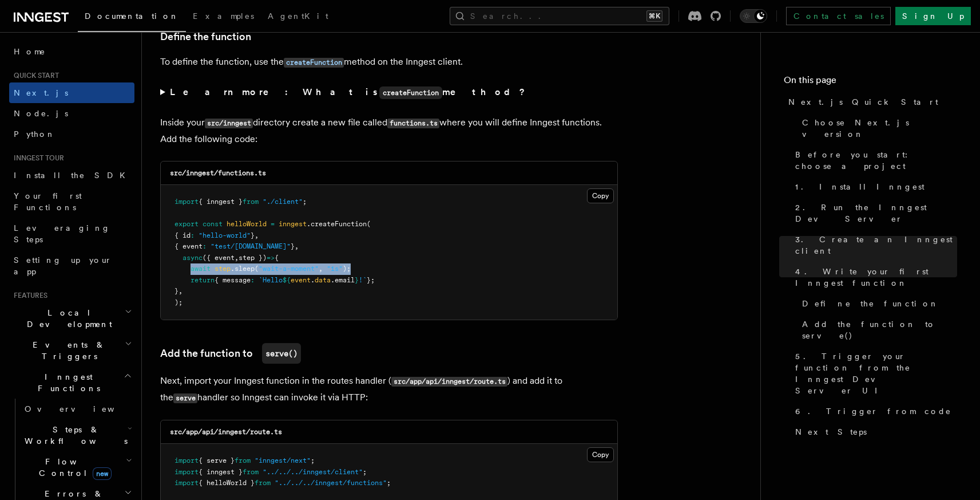 This screenshot has height=500, width=980. I want to click on kbd: ⌘K, so click(655, 16).